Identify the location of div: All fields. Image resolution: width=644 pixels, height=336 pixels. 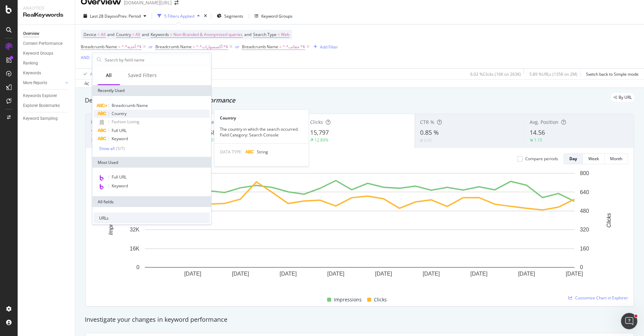
(152, 202).